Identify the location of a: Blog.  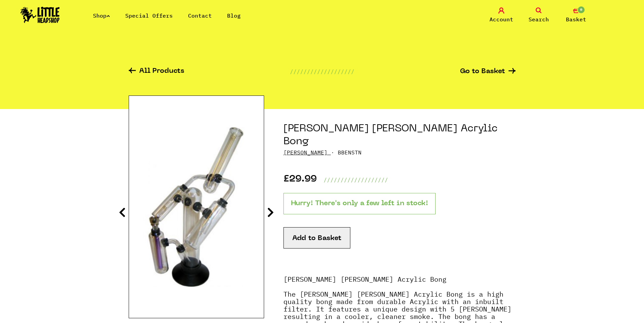
(234, 16).